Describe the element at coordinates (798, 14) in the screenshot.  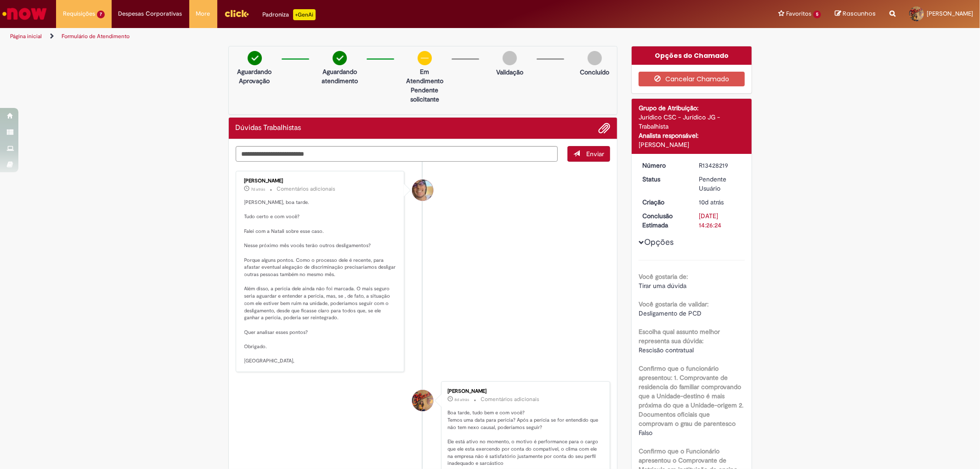
I see `span: Favoritos` at that location.